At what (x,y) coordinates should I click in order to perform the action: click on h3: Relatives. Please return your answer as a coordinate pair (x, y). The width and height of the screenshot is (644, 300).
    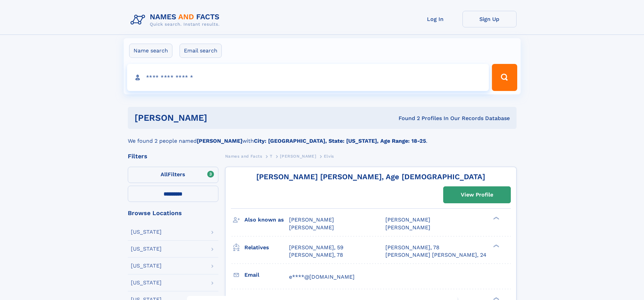
    Looking at the image, I should click on (267, 248).